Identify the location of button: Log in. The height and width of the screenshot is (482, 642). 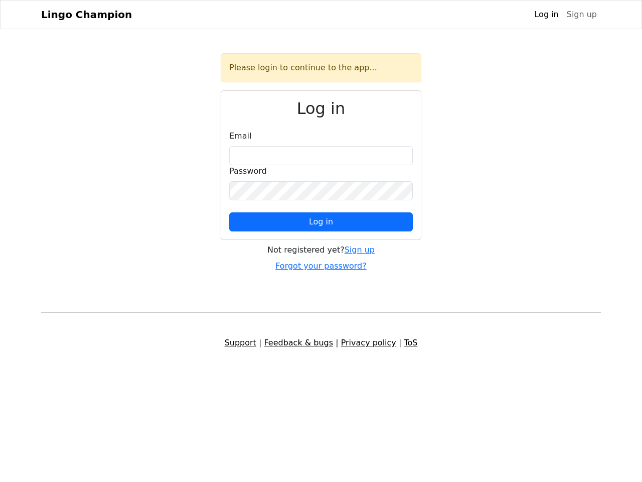
(321, 222).